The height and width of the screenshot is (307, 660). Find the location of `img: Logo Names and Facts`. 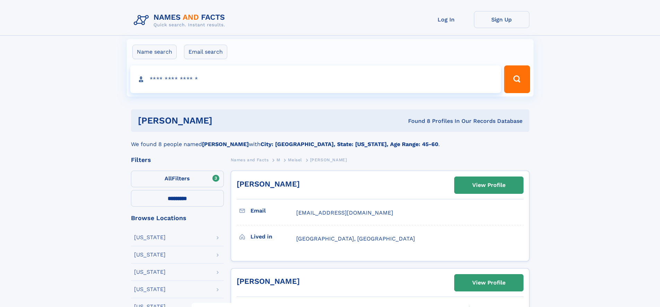

img: Logo Names and Facts is located at coordinates (181, 20).